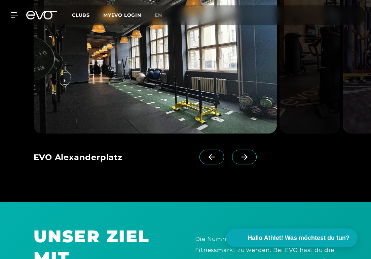 This screenshot has height=259, width=371. What do you see at coordinates (158, 15) in the screenshot?
I see `span: en` at bounding box center [158, 15].